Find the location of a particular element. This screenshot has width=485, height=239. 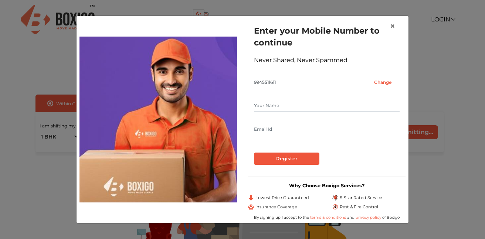

input: Mobile No is located at coordinates (310, 82).